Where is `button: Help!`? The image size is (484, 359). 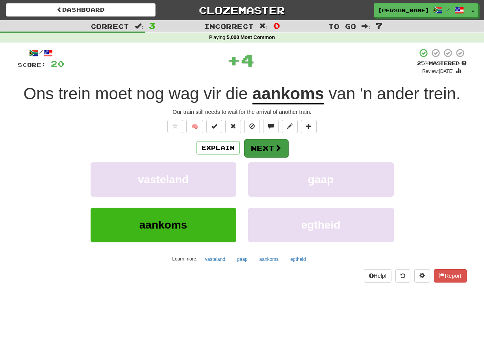 button: Help! is located at coordinates (378, 276).